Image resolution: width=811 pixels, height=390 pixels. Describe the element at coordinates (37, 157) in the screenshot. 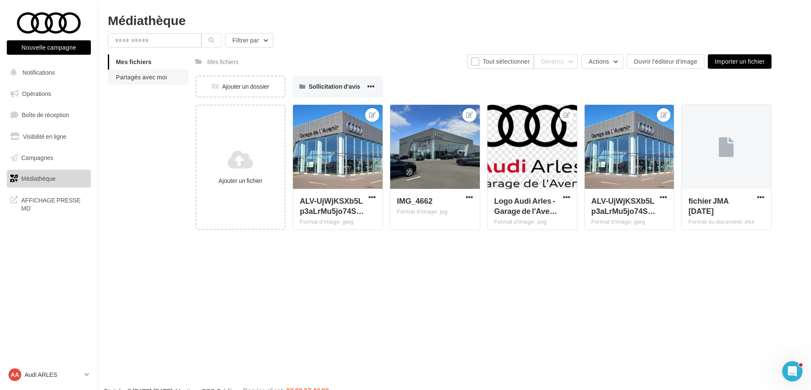

I see `span: Campagnes` at that location.